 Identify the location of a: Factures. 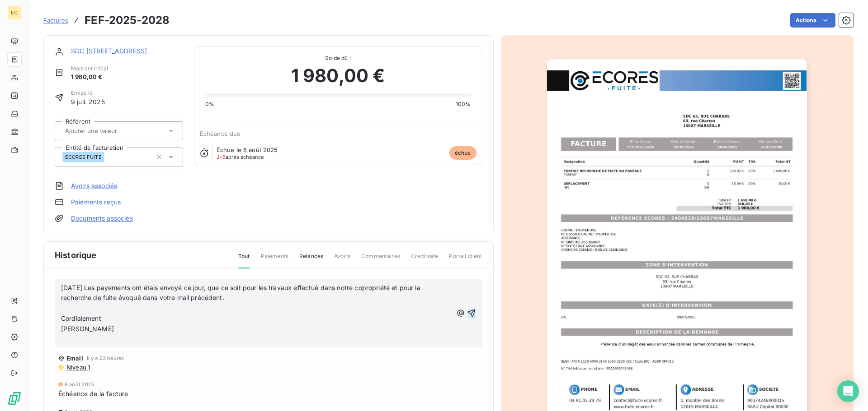
(55, 21).